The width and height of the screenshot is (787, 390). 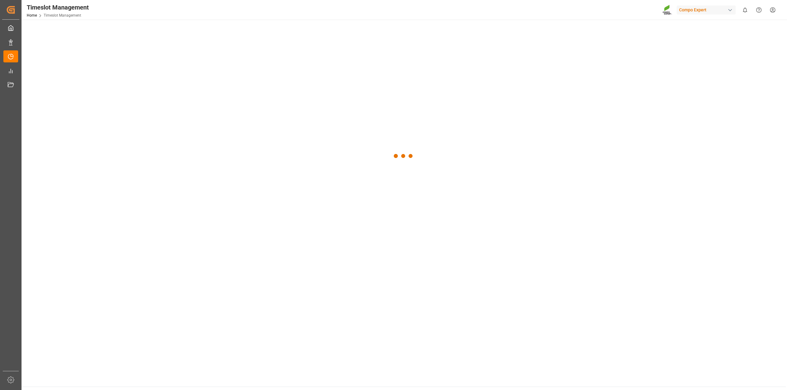 I want to click on div: Timeslot Management, so click(x=58, y=7).